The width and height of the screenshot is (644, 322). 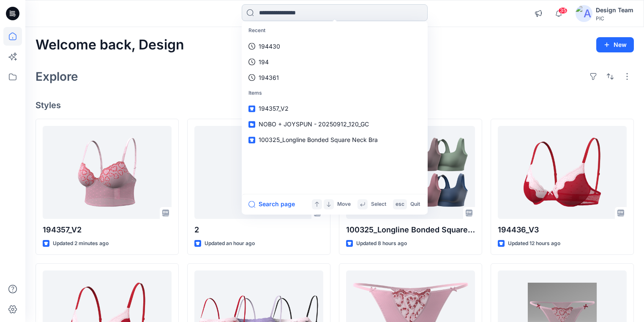 What do you see at coordinates (335, 140) in the screenshot?
I see `a: 100325_Longline Bonded Square Neck Bra` at bounding box center [335, 140].